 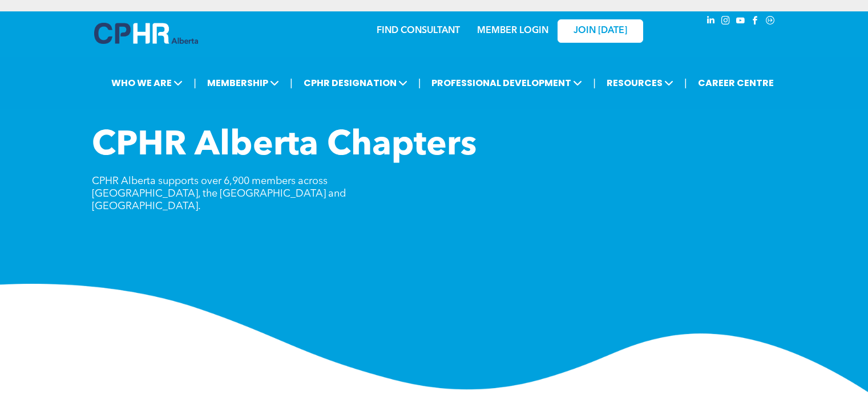 I want to click on a: youtube, so click(x=740, y=22).